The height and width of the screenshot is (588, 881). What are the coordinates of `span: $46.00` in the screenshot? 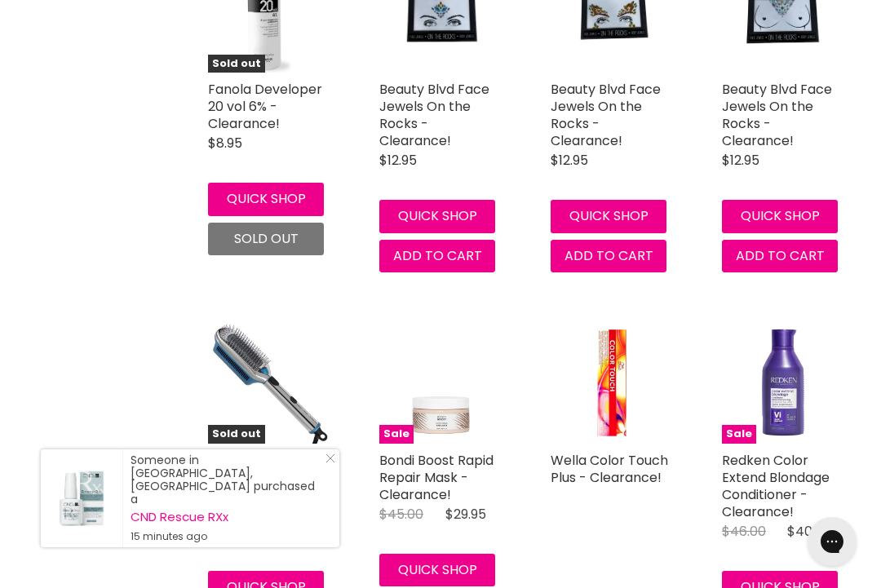 It's located at (744, 531).